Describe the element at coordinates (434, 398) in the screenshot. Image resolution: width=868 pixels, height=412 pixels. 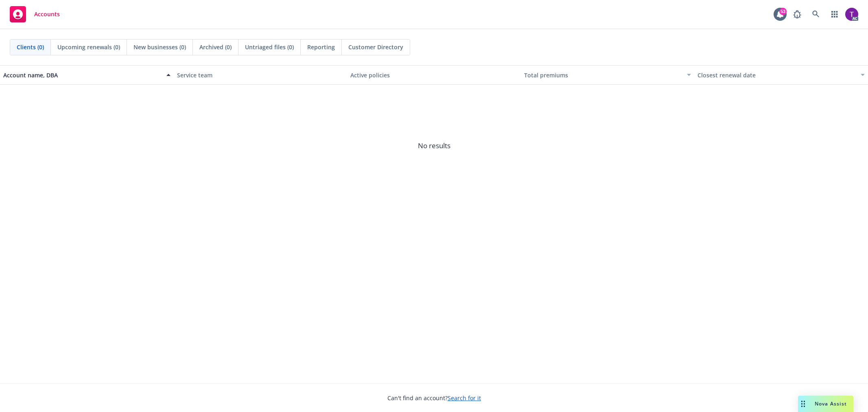
I see `span: Can't find an account?` at that location.